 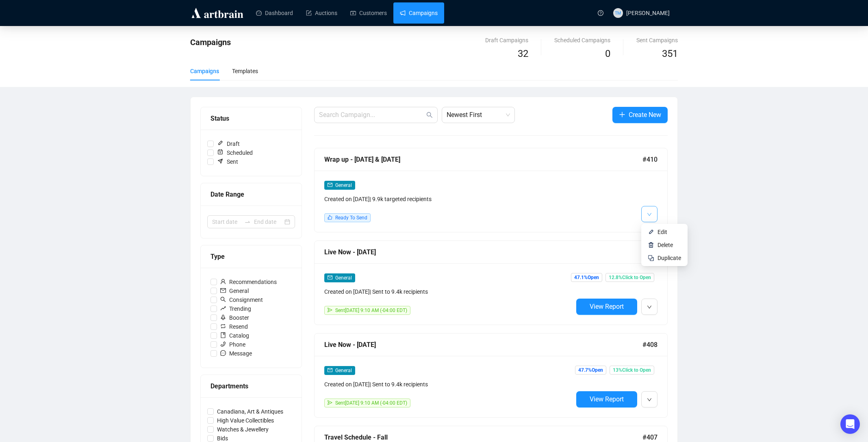 What do you see at coordinates (223, 344) in the screenshot?
I see `span: phone` at bounding box center [223, 344].